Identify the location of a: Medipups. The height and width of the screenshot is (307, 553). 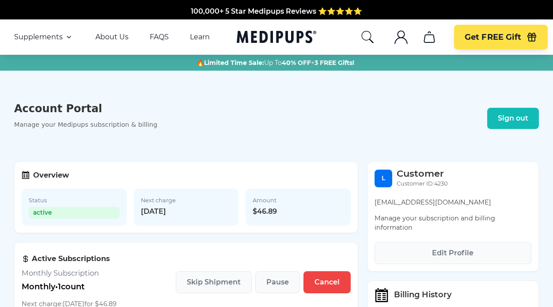
(277, 38).